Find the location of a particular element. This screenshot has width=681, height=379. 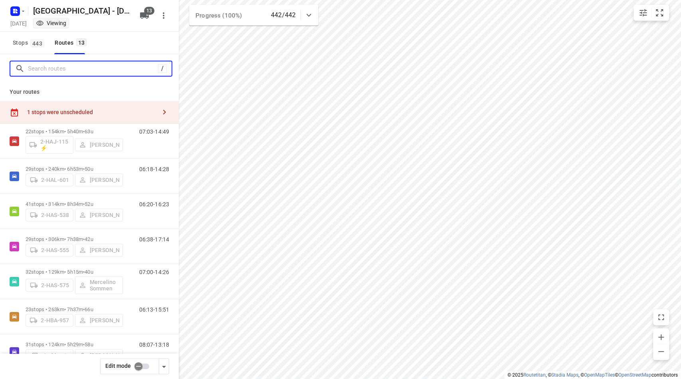

p: 06:38-17:14 is located at coordinates (154, 240).